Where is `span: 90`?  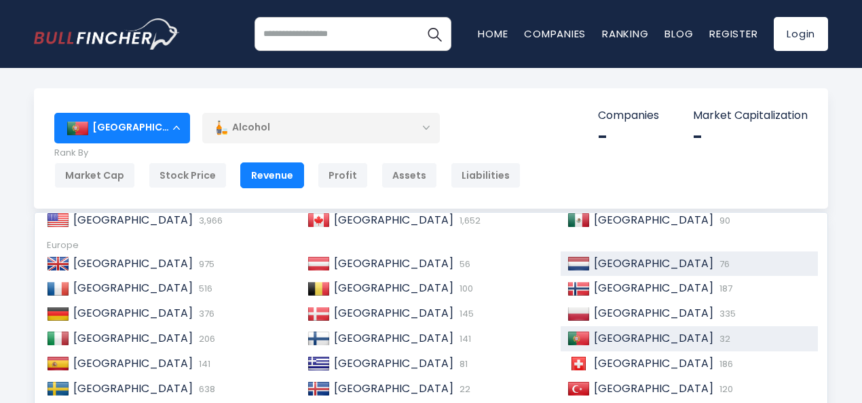
span: 90 is located at coordinates (723, 220).